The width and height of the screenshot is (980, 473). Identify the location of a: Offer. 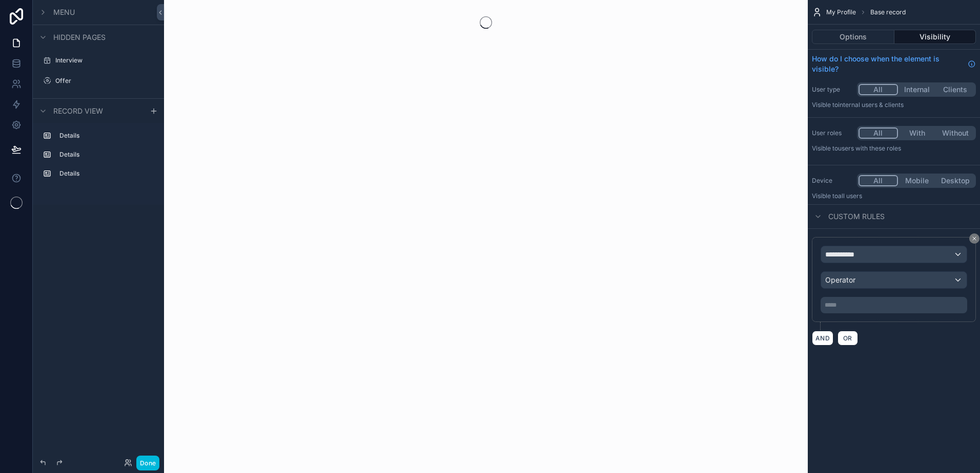
(104, 81).